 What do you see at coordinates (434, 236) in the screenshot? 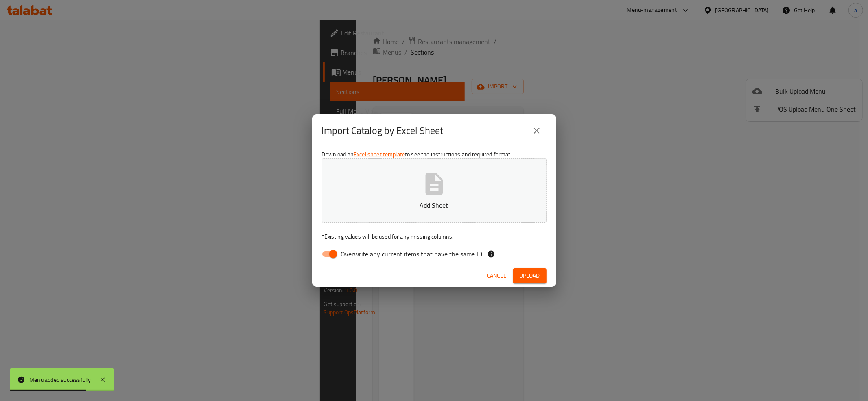
I see `p: Existing values will be used for any missing columns.` at bounding box center [434, 236].